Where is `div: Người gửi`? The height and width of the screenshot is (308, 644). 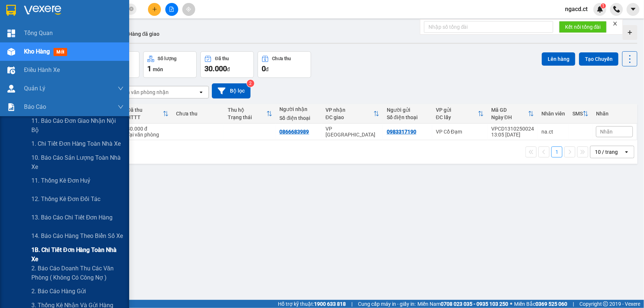 div: Người gửi is located at coordinates (408, 110).